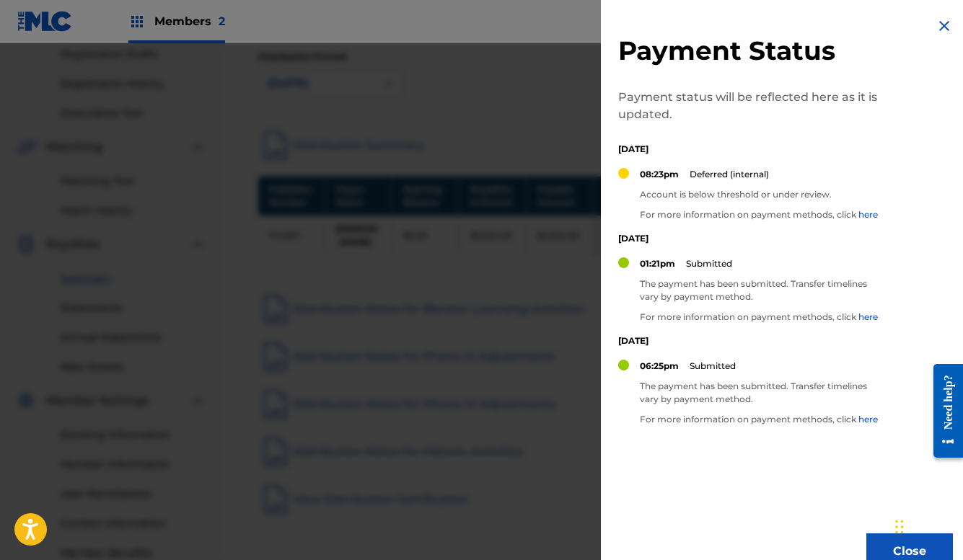 This screenshot has width=963, height=560. What do you see at coordinates (752, 50) in the screenshot?
I see `h2: Payment Status` at bounding box center [752, 50].